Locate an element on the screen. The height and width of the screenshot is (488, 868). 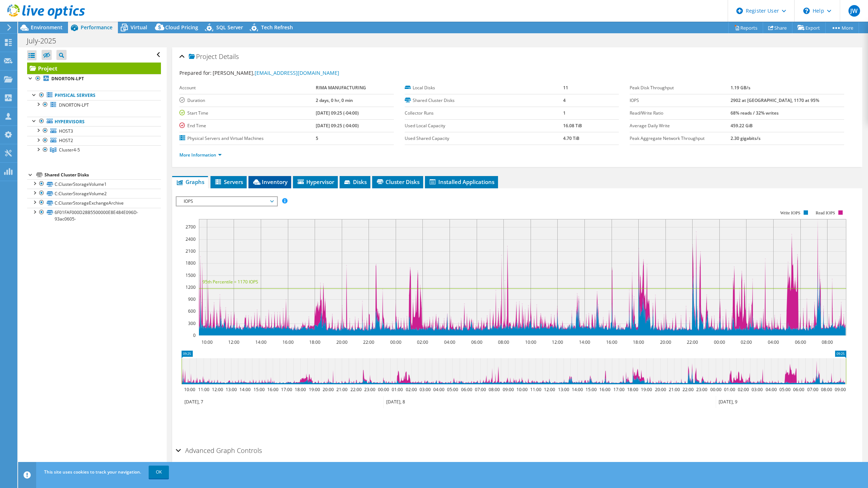
label: Local Disks is located at coordinates (484, 88).